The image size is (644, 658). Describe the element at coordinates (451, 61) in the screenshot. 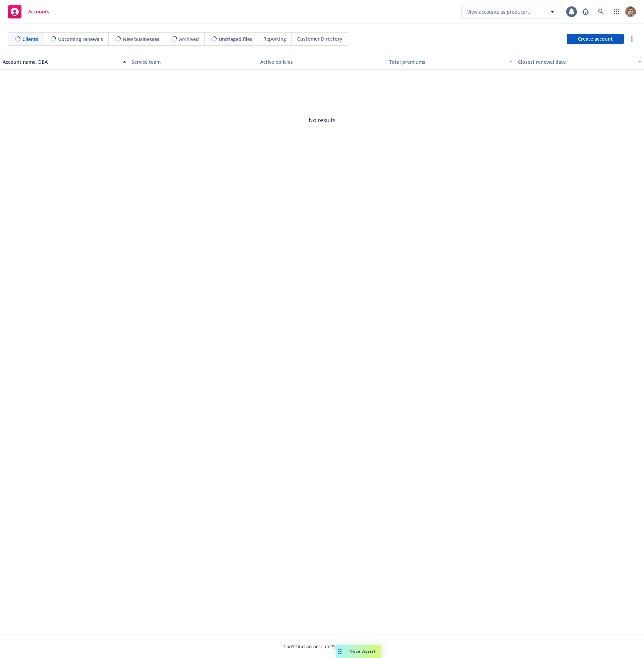

I see `button: Total premiums` at that location.